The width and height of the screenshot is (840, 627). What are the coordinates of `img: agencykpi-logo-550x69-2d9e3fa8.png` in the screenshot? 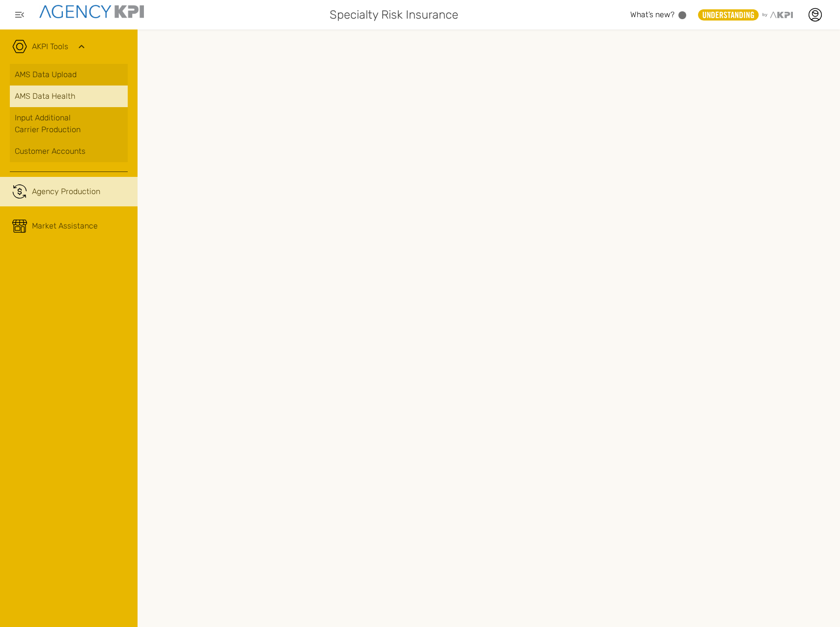 It's located at (92, 11).